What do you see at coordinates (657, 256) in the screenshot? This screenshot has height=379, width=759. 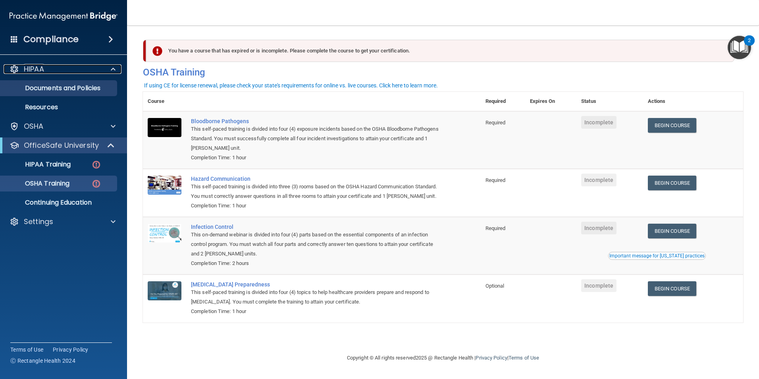 I see `button: Read this if you are a dental practitioner in the state of CA` at bounding box center [657, 256].